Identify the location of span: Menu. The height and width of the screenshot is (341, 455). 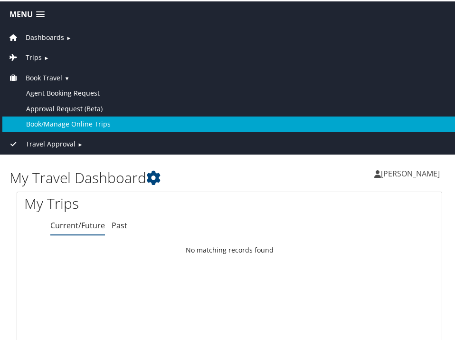
(21, 13).